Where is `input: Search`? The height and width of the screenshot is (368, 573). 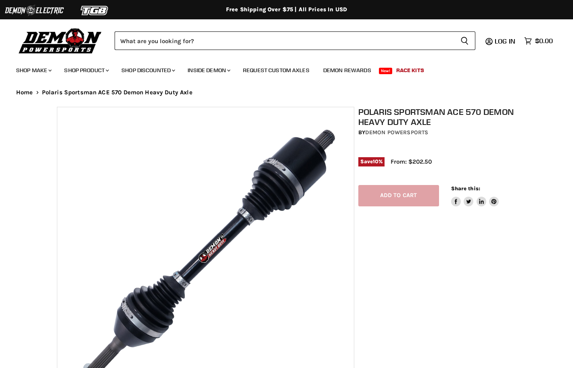 input: Search is located at coordinates (284, 41).